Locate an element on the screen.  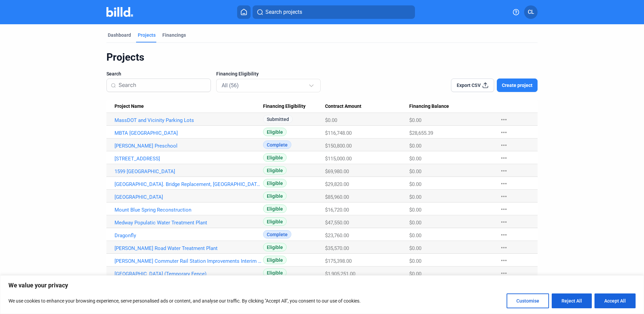
span: $69,980.00 is located at coordinates (336, 172).